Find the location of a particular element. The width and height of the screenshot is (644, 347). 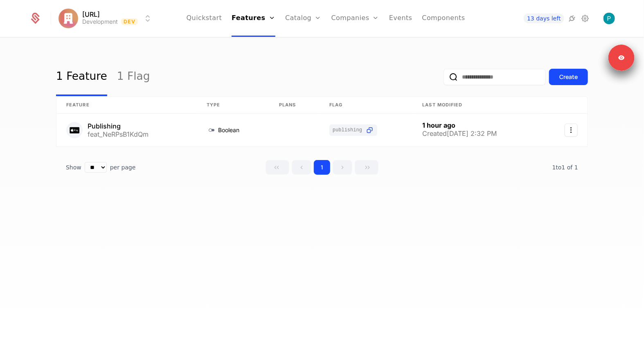

span: 1 to 1 of is located at coordinates (564, 167).